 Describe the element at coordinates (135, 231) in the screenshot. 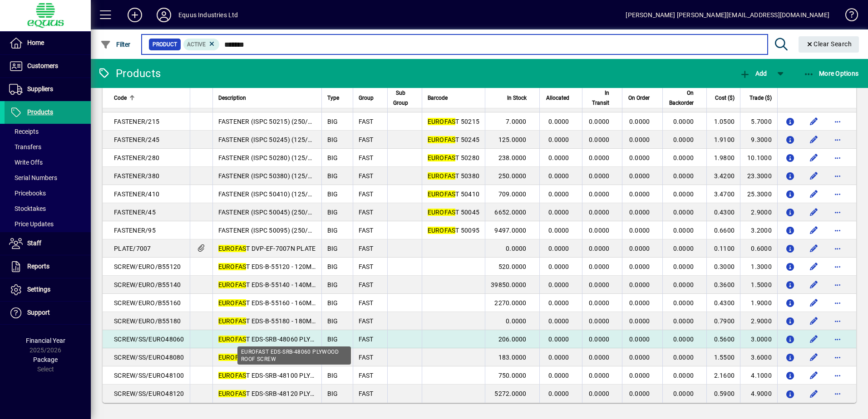

I see `span: FASTENER/95` at that location.